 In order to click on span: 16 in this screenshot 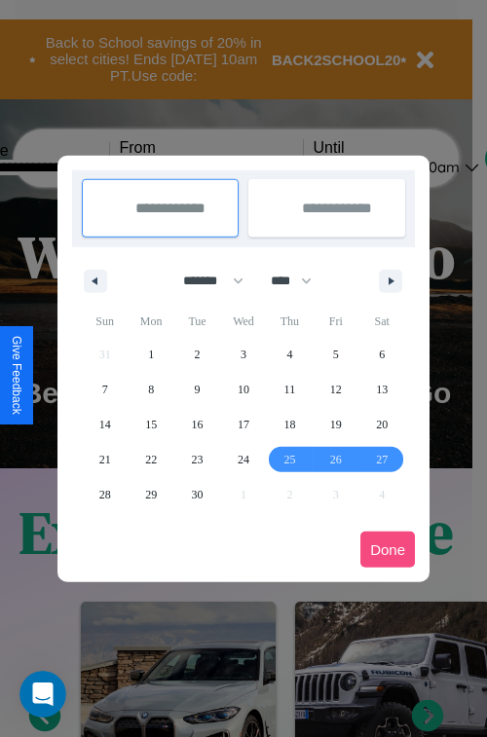, I will do `click(198, 424)`.